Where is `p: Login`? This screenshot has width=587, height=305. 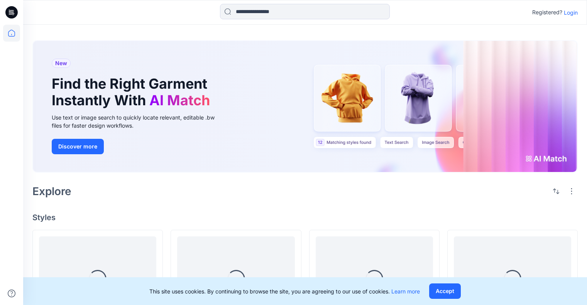
p: Login is located at coordinates (571, 12).